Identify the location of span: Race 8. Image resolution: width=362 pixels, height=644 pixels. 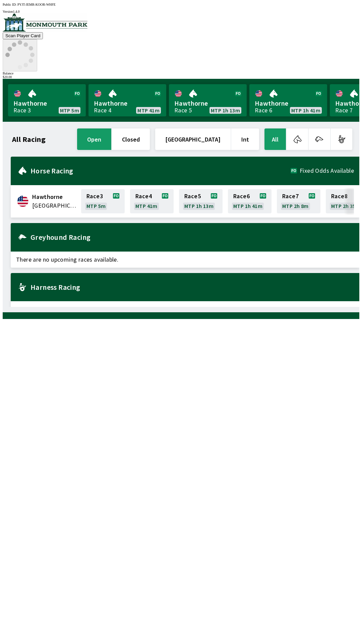
(339, 196).